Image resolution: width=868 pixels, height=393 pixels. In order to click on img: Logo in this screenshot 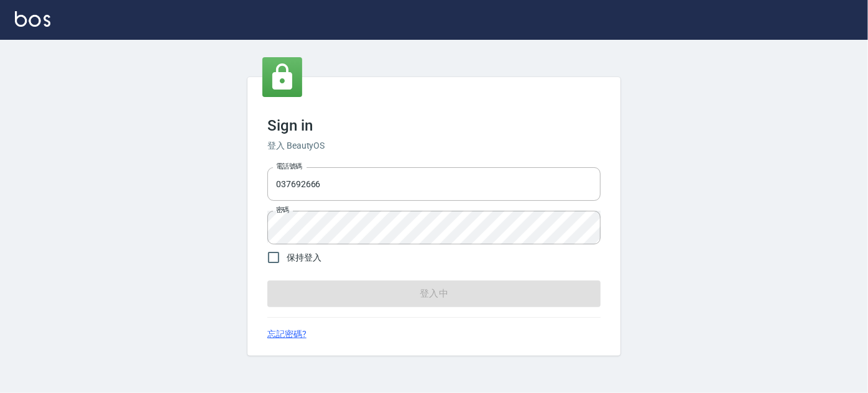, I will do `click(33, 19)`.